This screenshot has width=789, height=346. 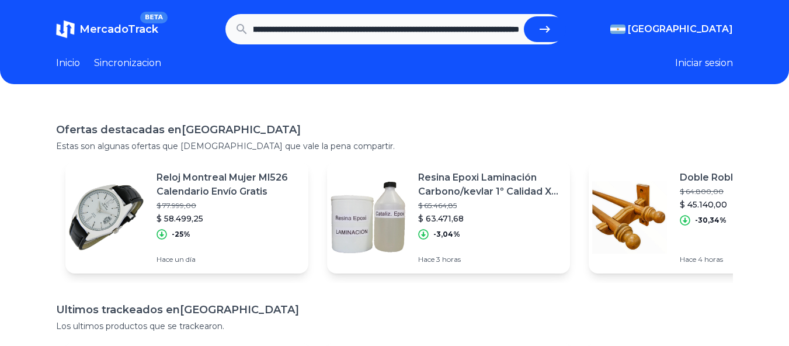 I want to click on p: Resina Epoxi Laminación Carbono/kevlar 1º Calidad X Kg !!!, so click(x=489, y=185).